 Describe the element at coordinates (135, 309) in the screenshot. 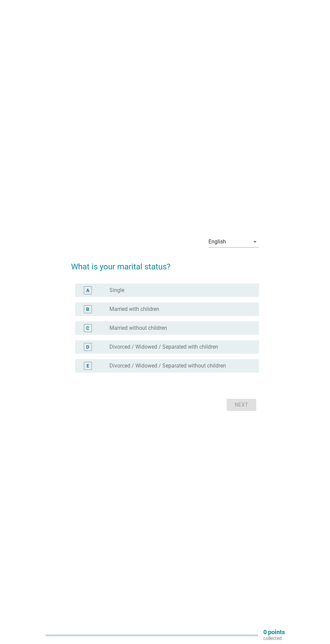

I see `label: Married with children` at that location.